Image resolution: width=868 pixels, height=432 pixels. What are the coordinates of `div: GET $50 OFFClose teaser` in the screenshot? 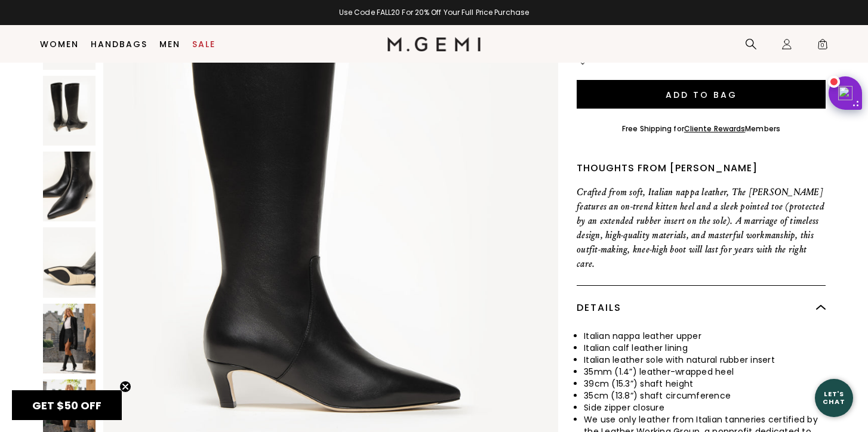 It's located at (67, 405).